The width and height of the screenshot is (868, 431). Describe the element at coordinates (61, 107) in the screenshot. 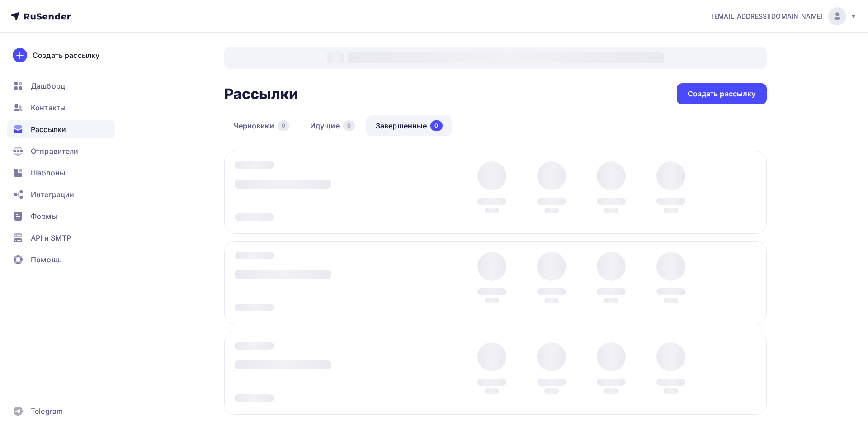

I see `a: Контакты` at that location.